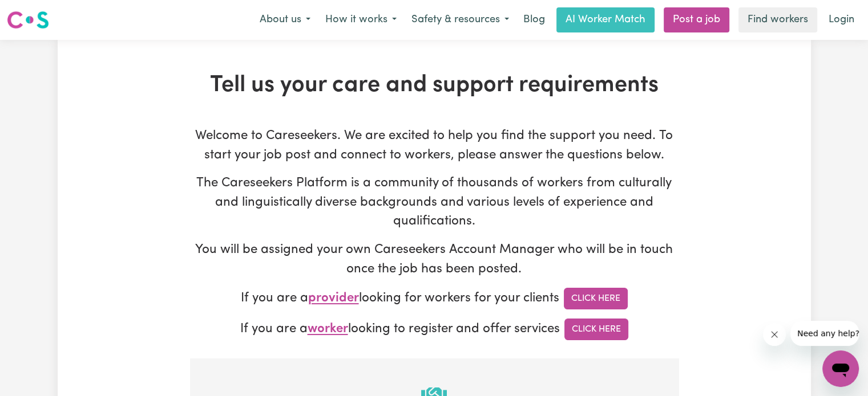  I want to click on a: Post a job, so click(696, 20).